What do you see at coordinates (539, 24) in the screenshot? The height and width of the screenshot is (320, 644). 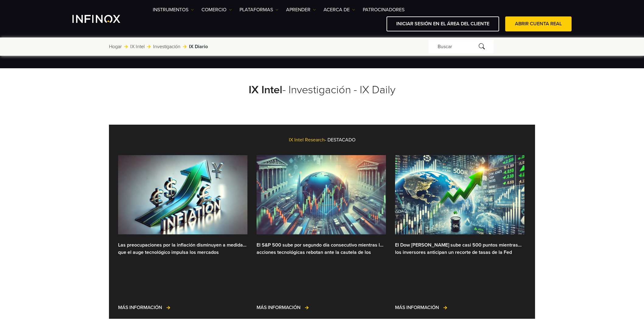 I see `font: ABRIR CUENTA REAL` at bounding box center [539, 24].